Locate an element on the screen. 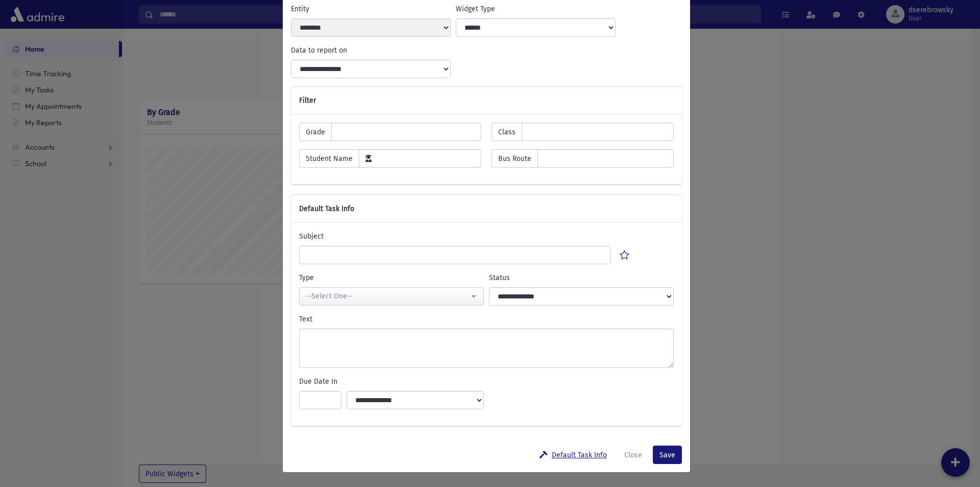 The width and height of the screenshot is (980, 487). button: Save is located at coordinates (667, 454).